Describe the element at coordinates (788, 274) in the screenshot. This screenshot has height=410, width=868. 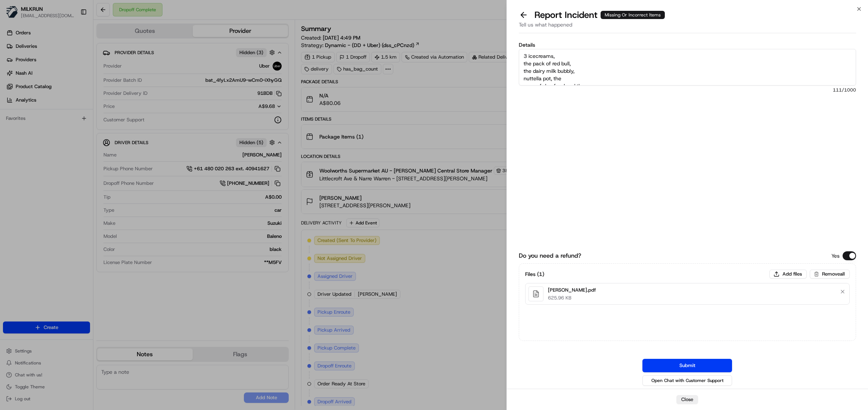
I see `button: Add files` at that location.